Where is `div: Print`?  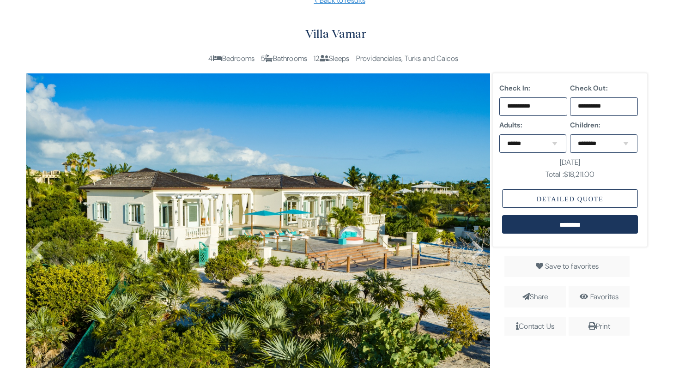 div: Print is located at coordinates (600, 327).